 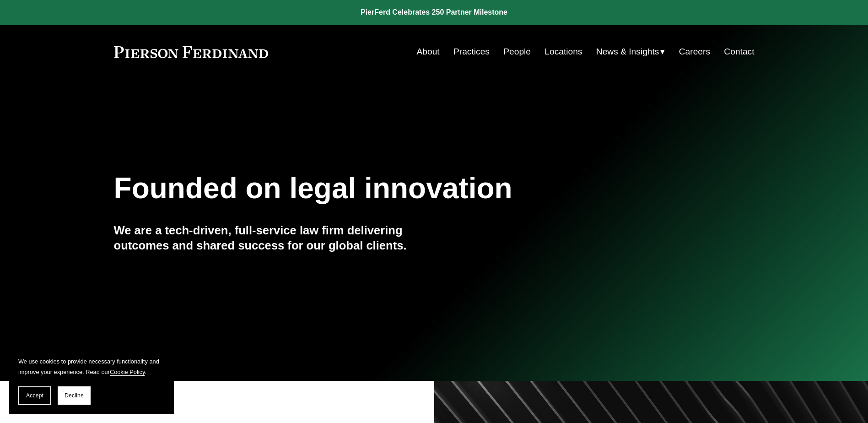 I want to click on a: Locations, so click(x=563, y=52).